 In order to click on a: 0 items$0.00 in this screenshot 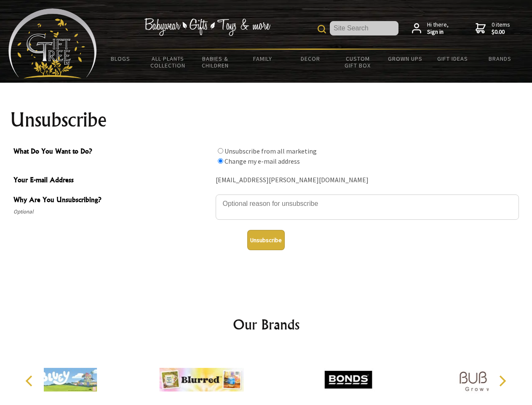, I will do `click(493, 28)`.